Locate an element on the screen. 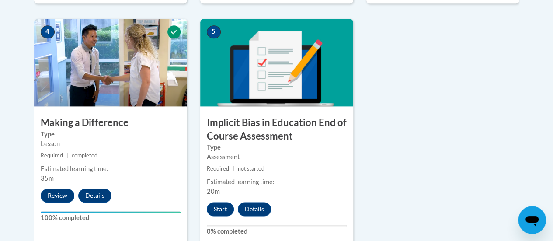 Image resolution: width=553 pixels, height=241 pixels. label: 100% completed is located at coordinates (111, 218).